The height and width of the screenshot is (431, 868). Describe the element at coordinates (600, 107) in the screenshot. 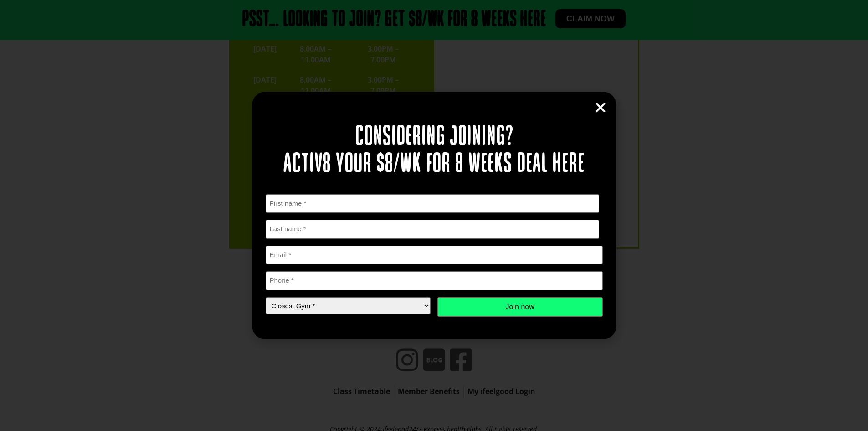

I see `a: Close` at that location.